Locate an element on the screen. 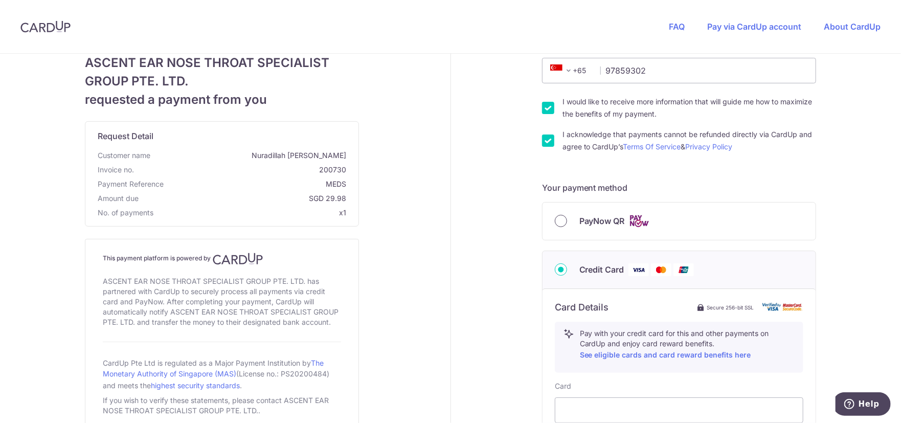 The height and width of the screenshot is (423, 901). span: translation missing: en.request_detail is located at coordinates (125, 136).